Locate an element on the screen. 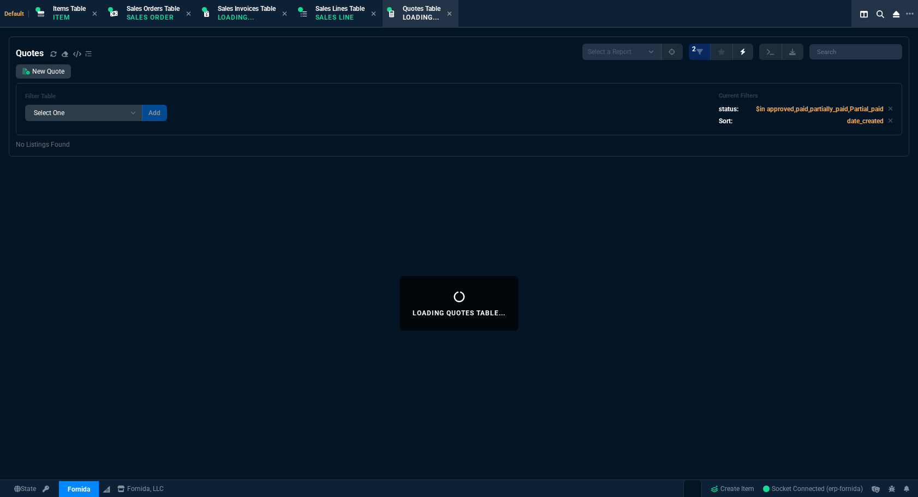  p: Sort: is located at coordinates (725, 121).